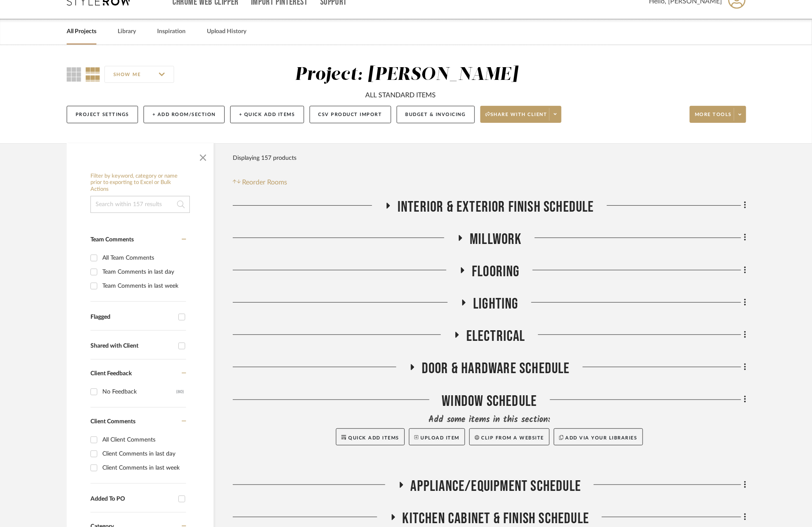 Image resolution: width=812 pixels, height=527 pixels. Describe the element at coordinates (184, 114) in the screenshot. I see `button: + Add Room/Section` at that location.